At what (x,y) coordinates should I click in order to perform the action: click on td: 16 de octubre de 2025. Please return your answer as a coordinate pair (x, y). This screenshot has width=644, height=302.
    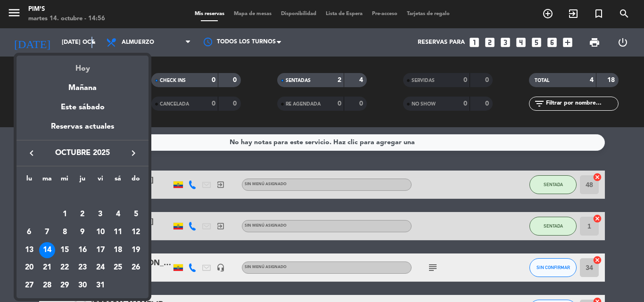
    Looking at the image, I should click on (83, 250).